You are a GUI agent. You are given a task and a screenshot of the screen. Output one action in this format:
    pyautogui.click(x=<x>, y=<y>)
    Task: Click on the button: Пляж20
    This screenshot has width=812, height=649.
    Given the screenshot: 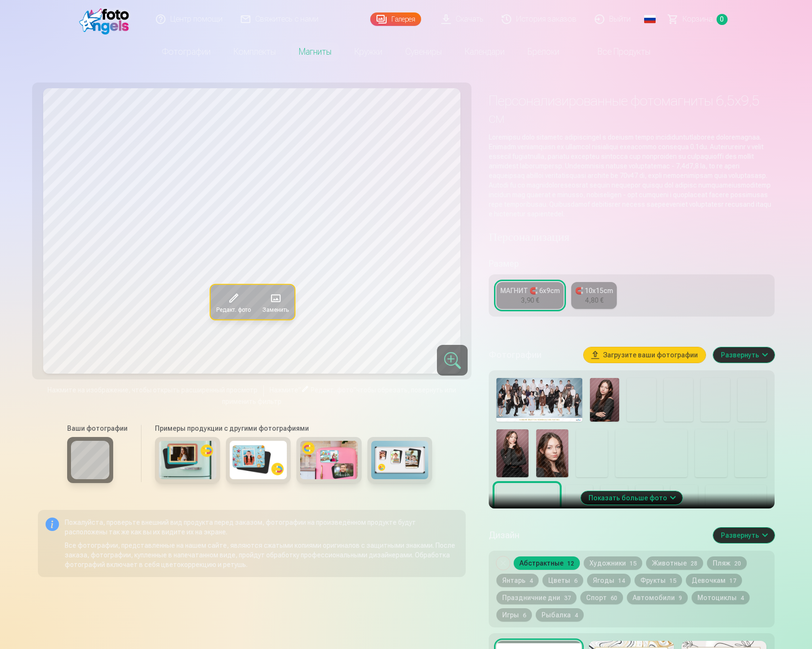 What is the action you would take?
    pyautogui.click(x=727, y=564)
    